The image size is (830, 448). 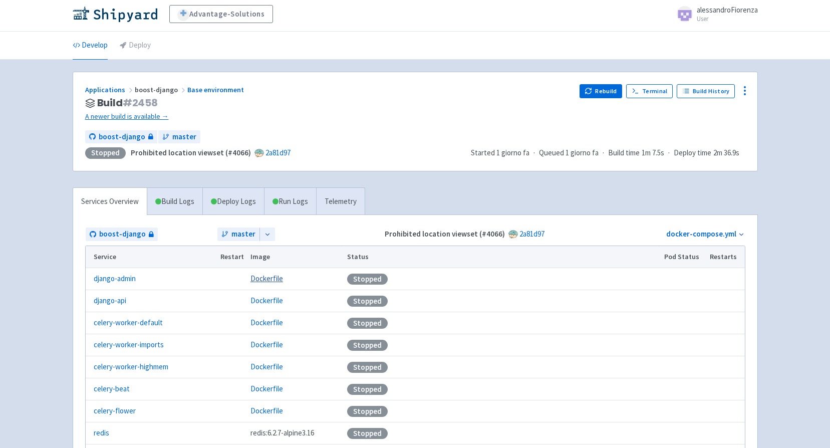 I want to click on th: Image, so click(x=295, y=257).